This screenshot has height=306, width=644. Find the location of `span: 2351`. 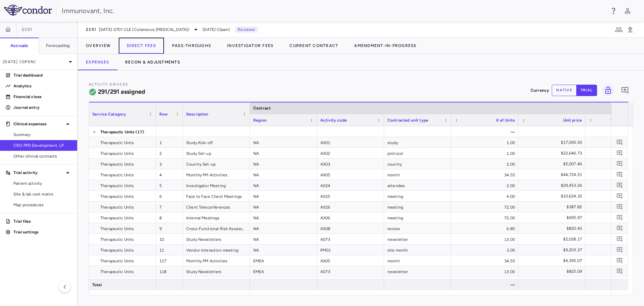

span: 2351 is located at coordinates (27, 30).